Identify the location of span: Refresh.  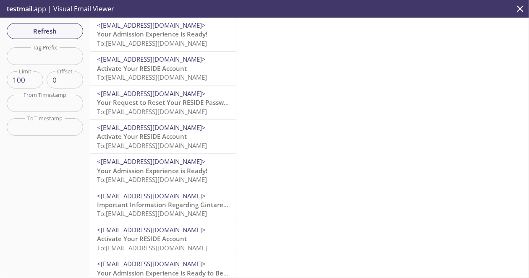
(45, 31).